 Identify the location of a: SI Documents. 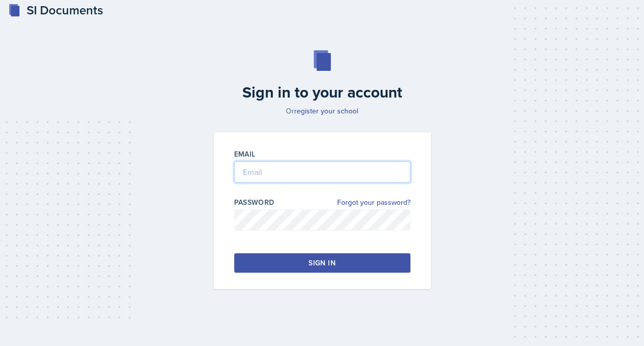
(56, 10).